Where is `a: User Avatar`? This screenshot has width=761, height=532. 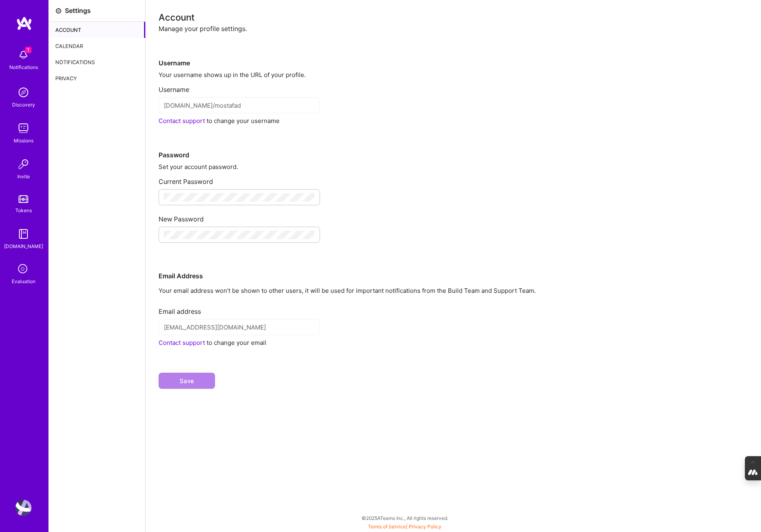
a: User Avatar is located at coordinates (23, 508).